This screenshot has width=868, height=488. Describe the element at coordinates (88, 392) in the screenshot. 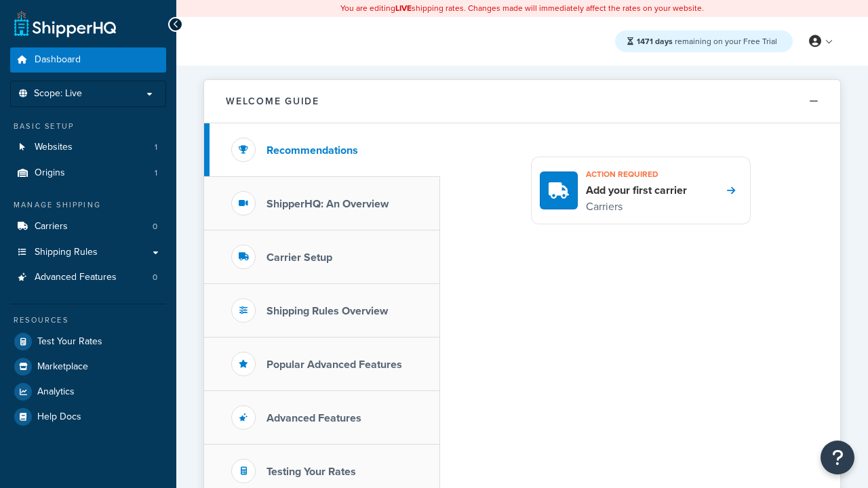

I see `li: Analytics` at that location.